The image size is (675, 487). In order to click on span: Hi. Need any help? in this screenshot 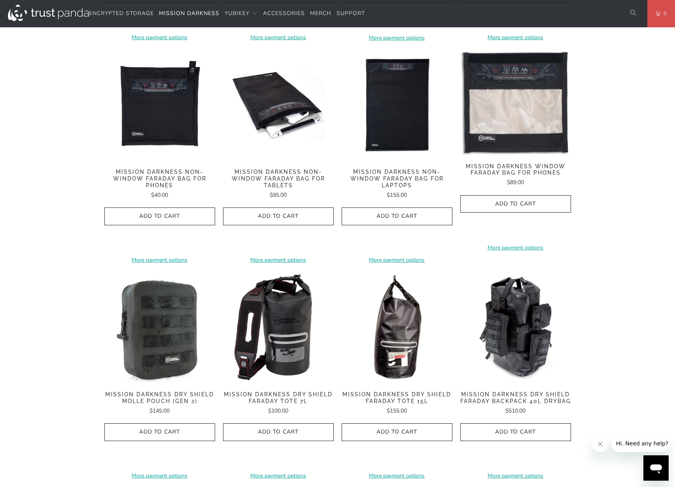, I will do `click(31, 9)`.